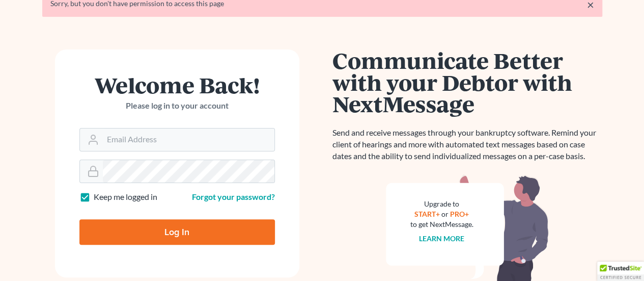 The image size is (644, 281). Describe the element at coordinates (467, 82) in the screenshot. I see `h1: Communicate Better with your Debtor with NextMessage` at that location.